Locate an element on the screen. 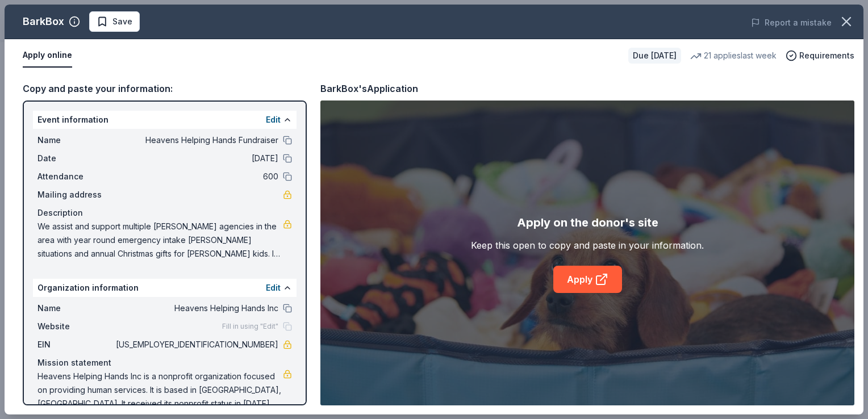  button: Save is located at coordinates (114, 22).